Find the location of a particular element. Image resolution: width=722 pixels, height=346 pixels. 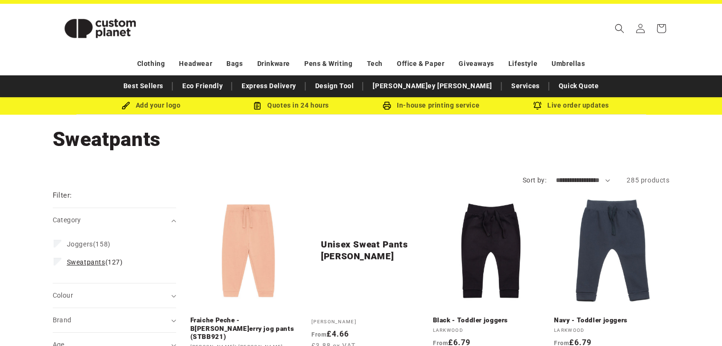

a: Giveaways is located at coordinates (476, 64).